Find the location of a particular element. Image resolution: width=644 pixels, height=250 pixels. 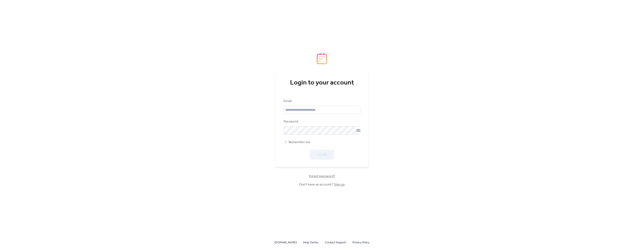

span: Contact Support is located at coordinates (336, 243).